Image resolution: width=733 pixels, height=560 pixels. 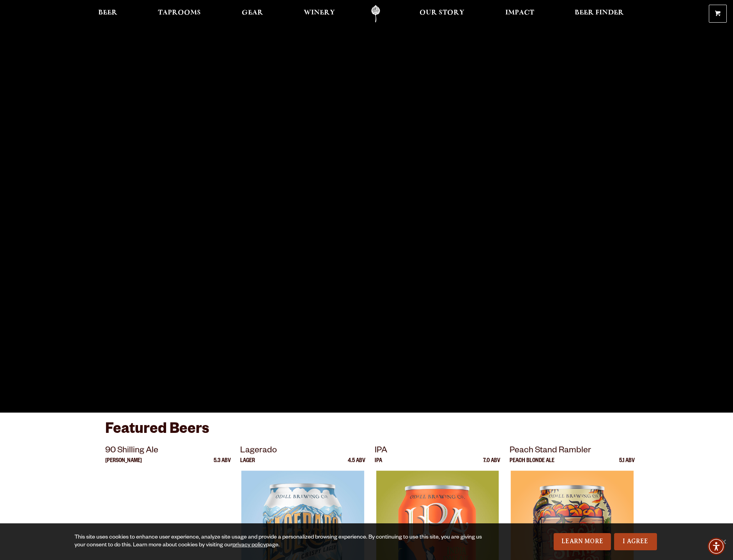 What do you see at coordinates (303, 451) in the screenshot?
I see `p: Lagerado` at bounding box center [303, 451].